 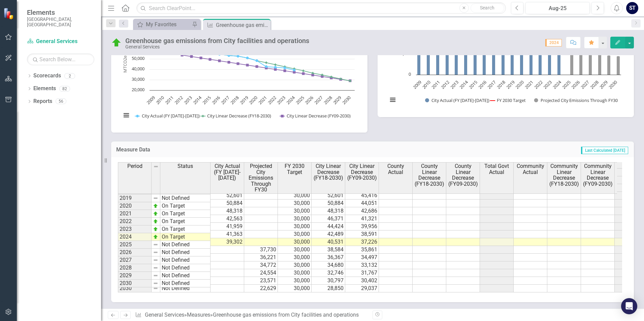 I want to click on path: 2022, 44,424. City Linear Decrease (FY18-2030)., so click(x=276, y=64).